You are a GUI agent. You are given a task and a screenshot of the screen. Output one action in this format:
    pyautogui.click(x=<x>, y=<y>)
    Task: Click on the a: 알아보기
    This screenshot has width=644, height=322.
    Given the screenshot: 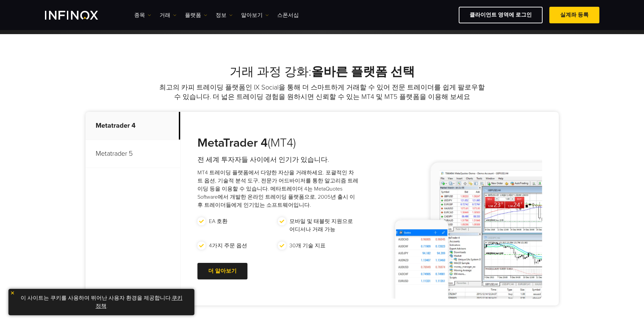 What is the action you would take?
    pyautogui.click(x=255, y=15)
    